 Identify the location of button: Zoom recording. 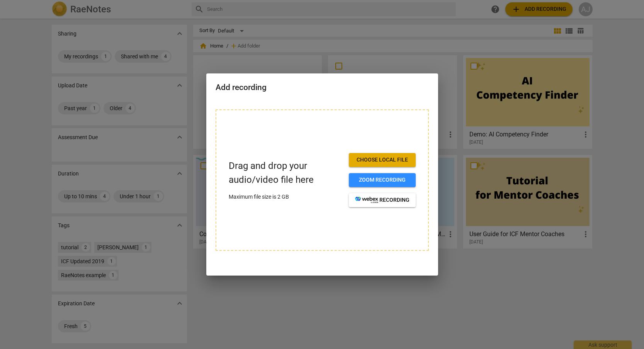
(382, 180).